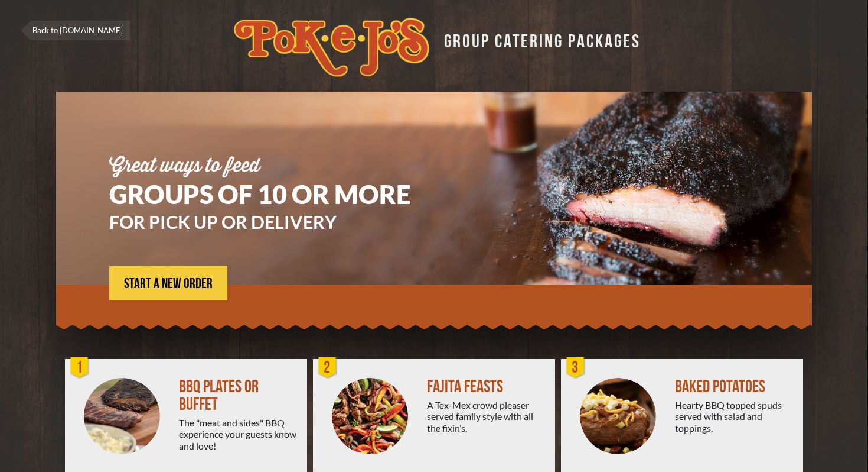 The image size is (868, 472). What do you see at coordinates (277, 166) in the screenshot?
I see `div: Great ways to feed` at bounding box center [277, 166].